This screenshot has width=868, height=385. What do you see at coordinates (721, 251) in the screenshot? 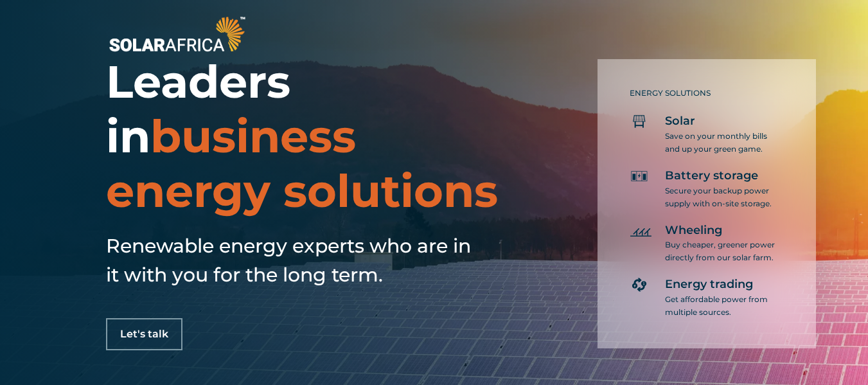
I see `p: Buy cheaper, greener power directly from our solar farm.` at bounding box center [721, 251].